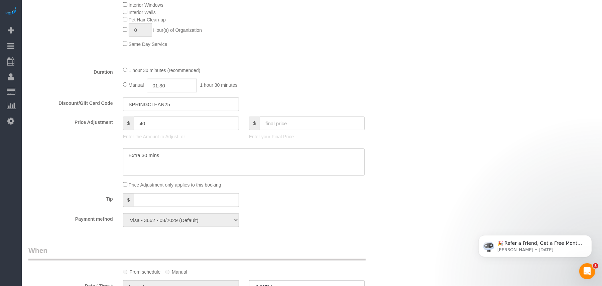 This screenshot has width=602, height=286. Describe the element at coordinates (181, 136) in the screenshot. I see `p: Enter the Amount to Adjust, or` at that location.